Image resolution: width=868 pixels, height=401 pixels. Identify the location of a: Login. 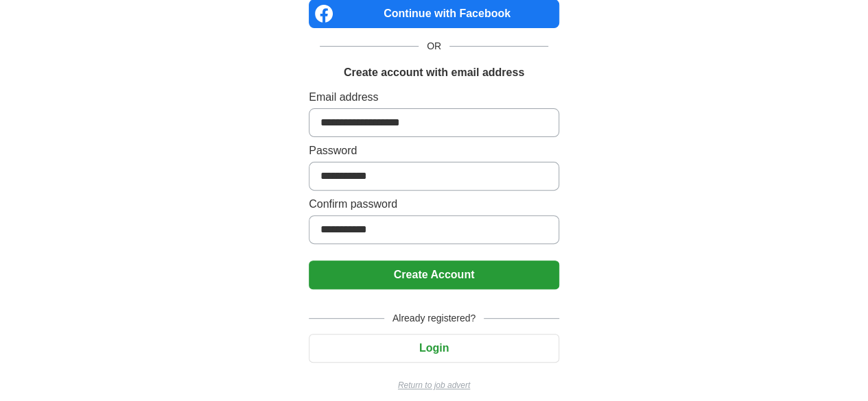
(433, 347).